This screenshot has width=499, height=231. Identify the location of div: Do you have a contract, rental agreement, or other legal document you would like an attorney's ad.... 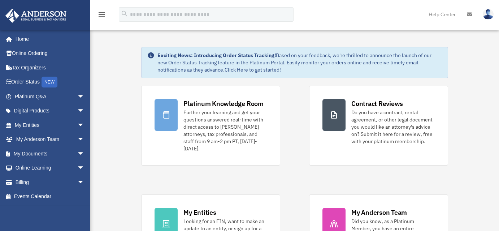
(393, 127).